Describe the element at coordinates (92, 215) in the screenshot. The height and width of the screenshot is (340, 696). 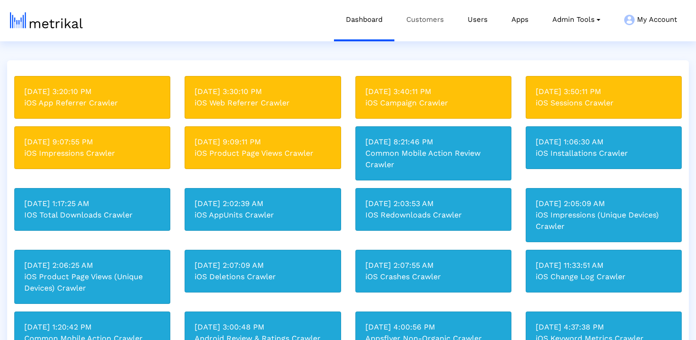
I see `div: IOS Total Downloads Crawler` at that location.